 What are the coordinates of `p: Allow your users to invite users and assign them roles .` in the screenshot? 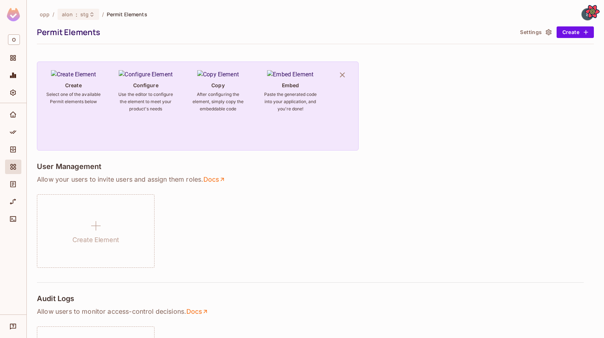 It's located at (315, 180).